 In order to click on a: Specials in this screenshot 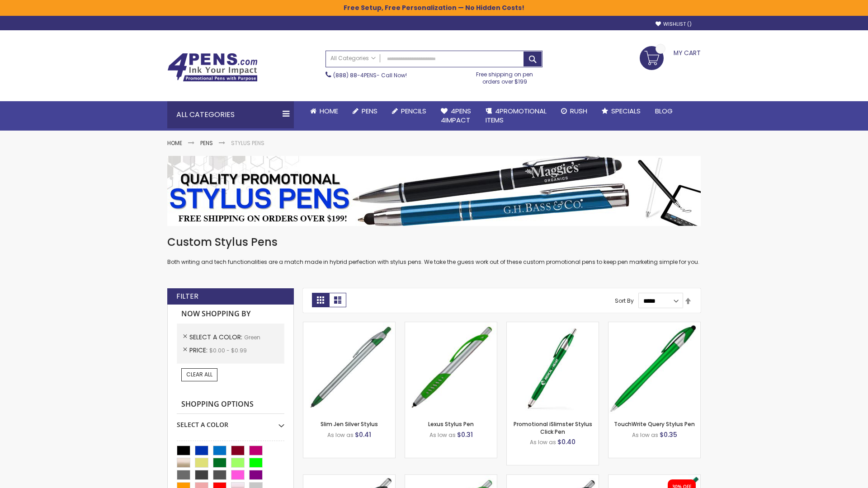, I will do `click(621, 111)`.